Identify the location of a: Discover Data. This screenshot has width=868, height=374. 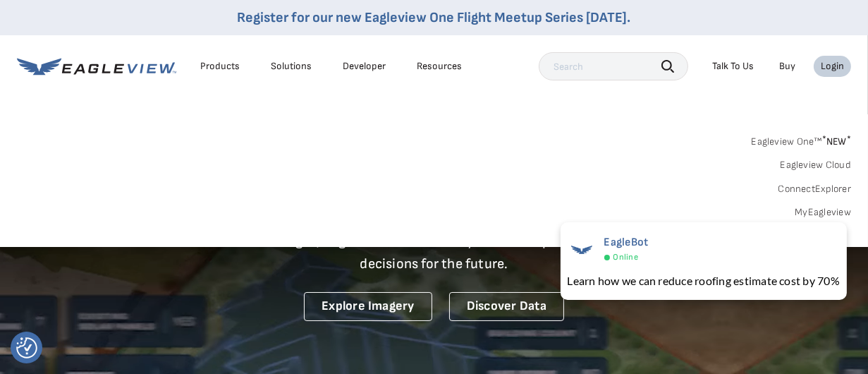
(507, 306).